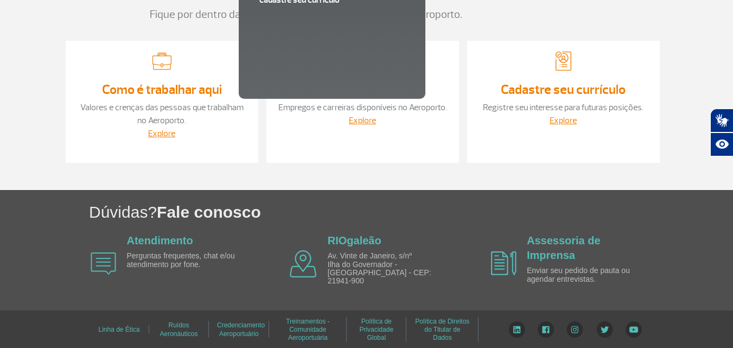 The height and width of the screenshot is (348, 733). I want to click on a: Ruídos Aeronáuticos, so click(179, 329).